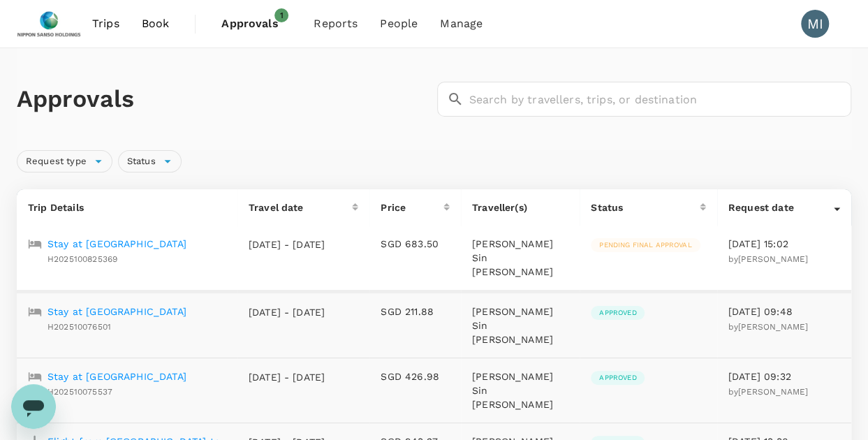 The width and height of the screenshot is (868, 440). What do you see at coordinates (335, 23) in the screenshot?
I see `span: Reports` at bounding box center [335, 23].